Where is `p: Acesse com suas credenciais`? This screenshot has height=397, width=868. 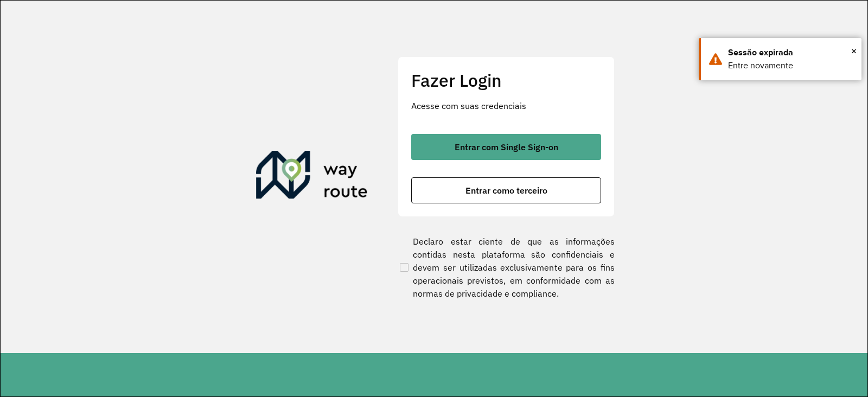
p: Acesse com suas credenciais is located at coordinates (506, 106).